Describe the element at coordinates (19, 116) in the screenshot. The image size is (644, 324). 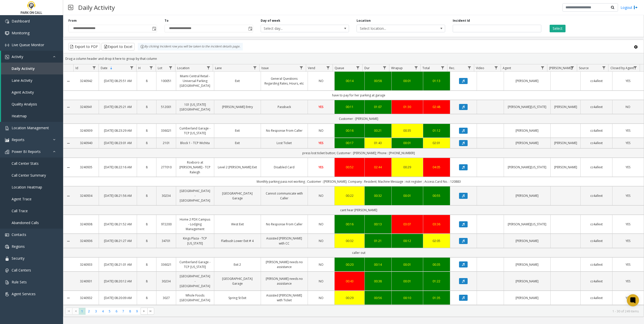
I see `span: Heatmap` at that location.